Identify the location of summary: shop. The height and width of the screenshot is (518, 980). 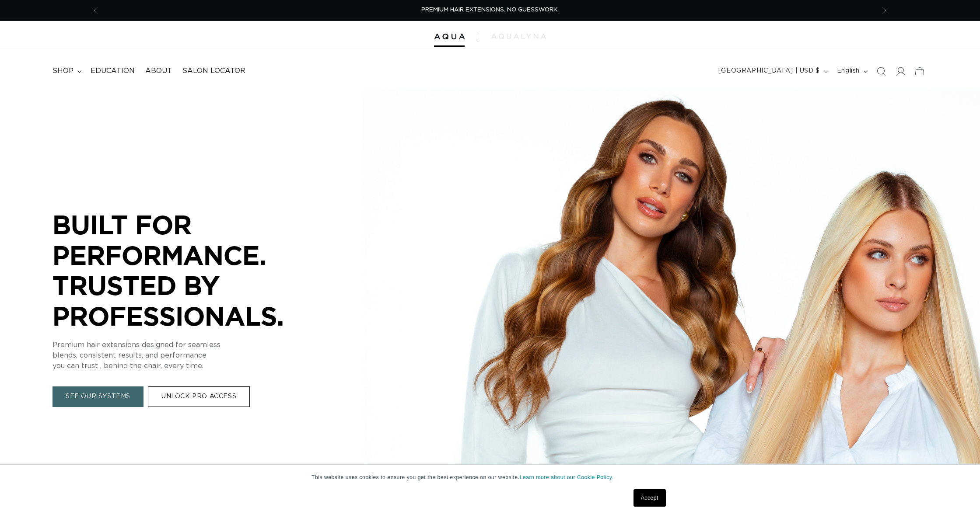
(66, 71).